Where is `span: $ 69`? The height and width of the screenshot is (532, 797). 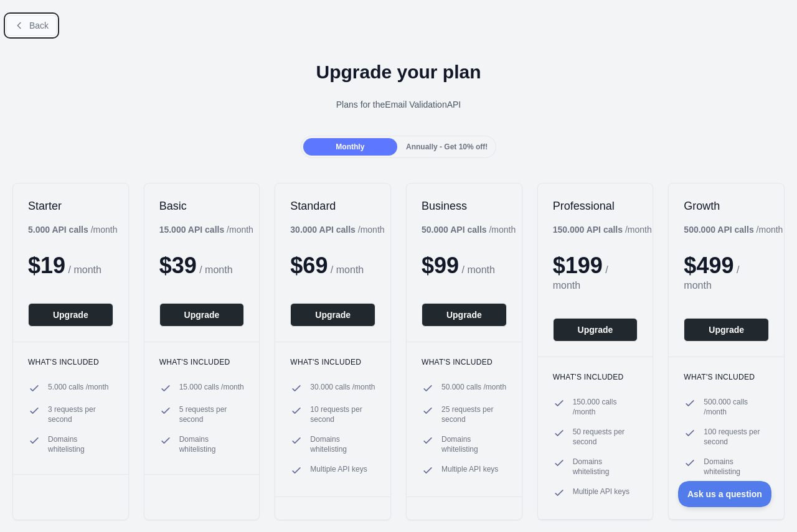
span: $ 69 is located at coordinates (308, 266).